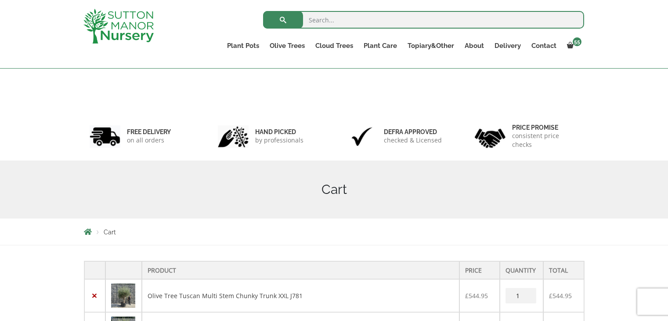 Image resolution: width=668 pixels, height=321 pixels. Describe the element at coordinates (577, 42) in the screenshot. I see `span: 55` at that location.